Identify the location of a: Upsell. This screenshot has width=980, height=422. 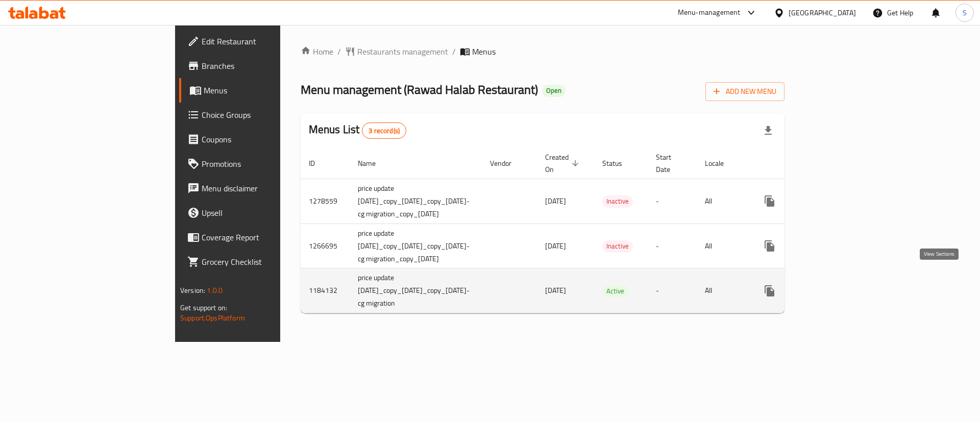
(259, 213).